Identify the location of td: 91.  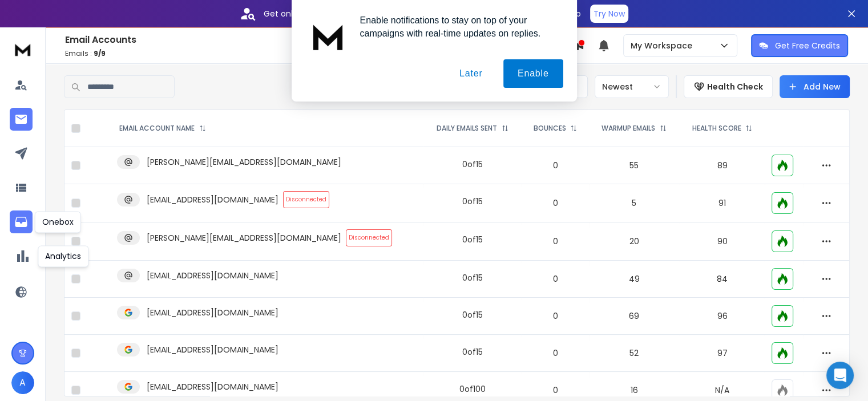
(722, 203).